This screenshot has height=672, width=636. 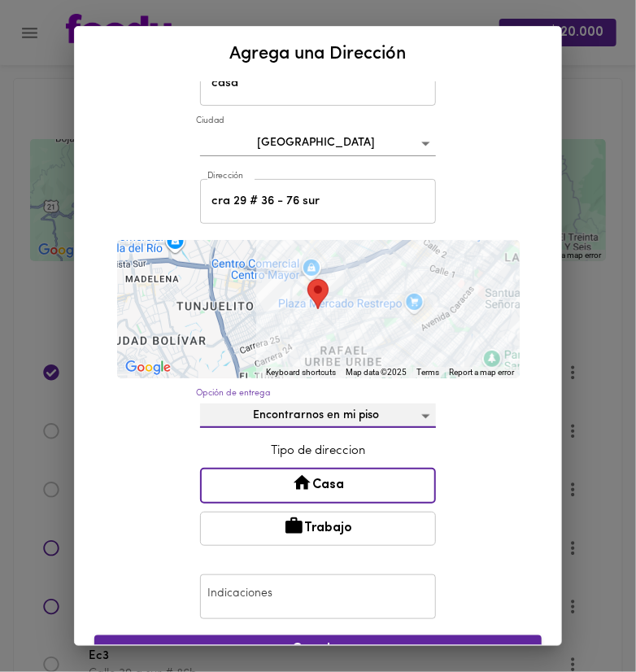 What do you see at coordinates (482, 372) in the screenshot?
I see `a: Report a map error` at bounding box center [482, 372].